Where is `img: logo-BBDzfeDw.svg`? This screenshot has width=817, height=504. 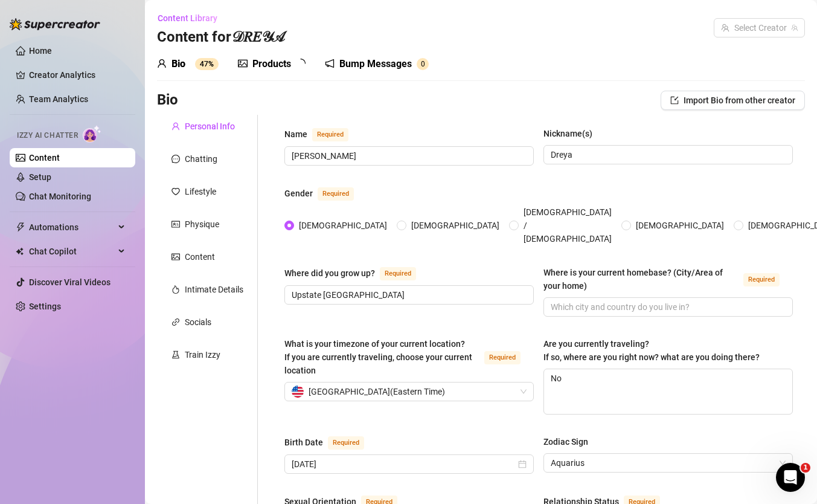
img: logo-BBDzfeDw.svg is located at coordinates (55, 24).